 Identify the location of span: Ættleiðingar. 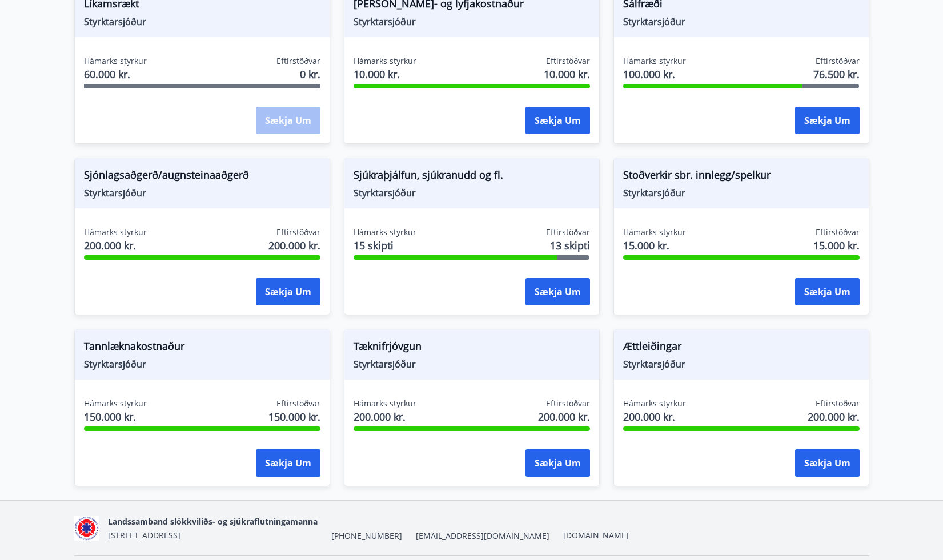
(741, 349).